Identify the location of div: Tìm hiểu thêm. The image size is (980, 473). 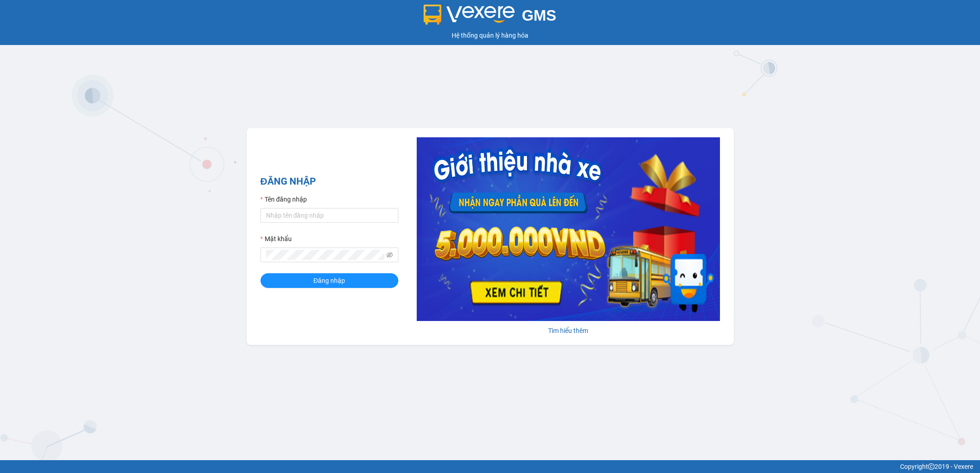
(568, 331).